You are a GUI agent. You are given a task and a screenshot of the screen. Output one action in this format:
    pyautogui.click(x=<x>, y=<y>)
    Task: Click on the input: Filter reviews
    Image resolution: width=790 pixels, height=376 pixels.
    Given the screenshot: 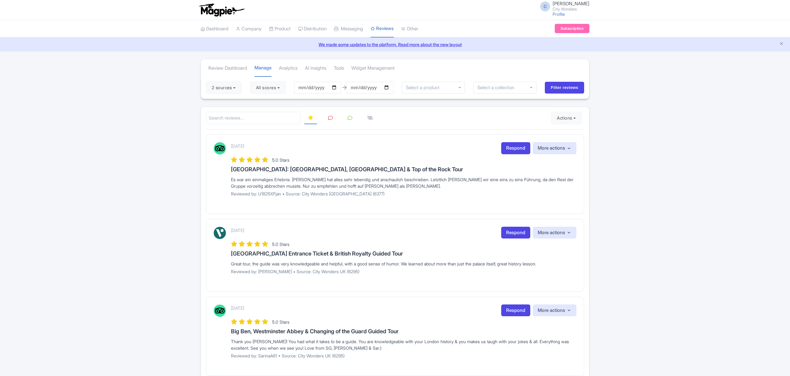 What is the action you would take?
    pyautogui.click(x=565, y=88)
    